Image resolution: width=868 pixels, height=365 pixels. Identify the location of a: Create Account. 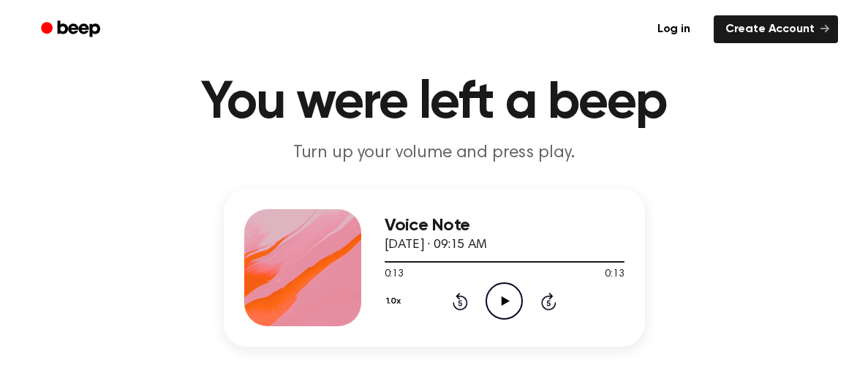
(776, 29).